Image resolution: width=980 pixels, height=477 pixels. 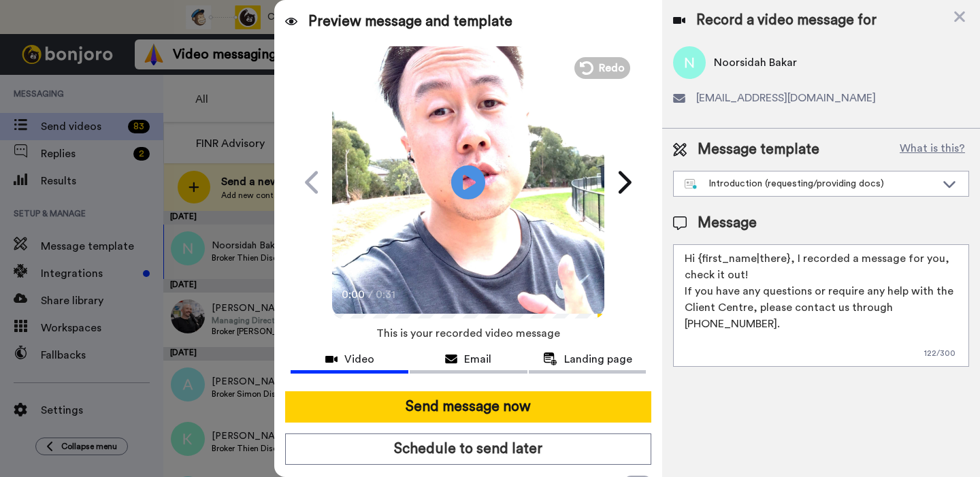 What do you see at coordinates (468, 407) in the screenshot?
I see `button: Send message now` at bounding box center [468, 407].